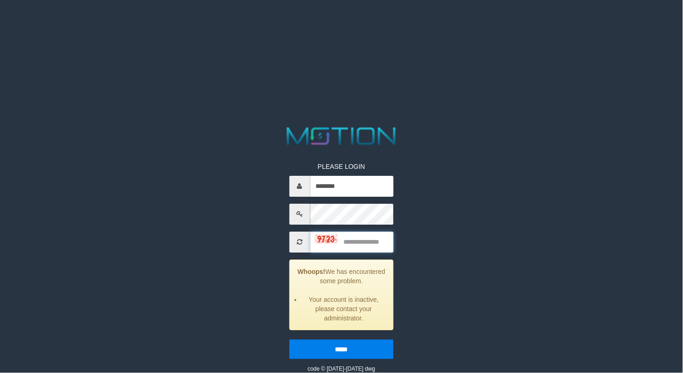  Describe the element at coordinates (344, 309) in the screenshot. I see `li: Your account is inactive, please contact your administrator.` at that location.